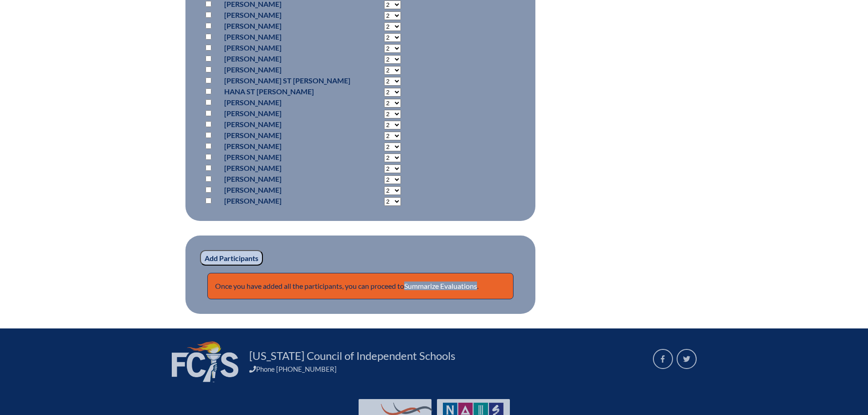 The image size is (868, 415). What do you see at coordinates (232, 258) in the screenshot?
I see `input: Add Participants` at bounding box center [232, 258].